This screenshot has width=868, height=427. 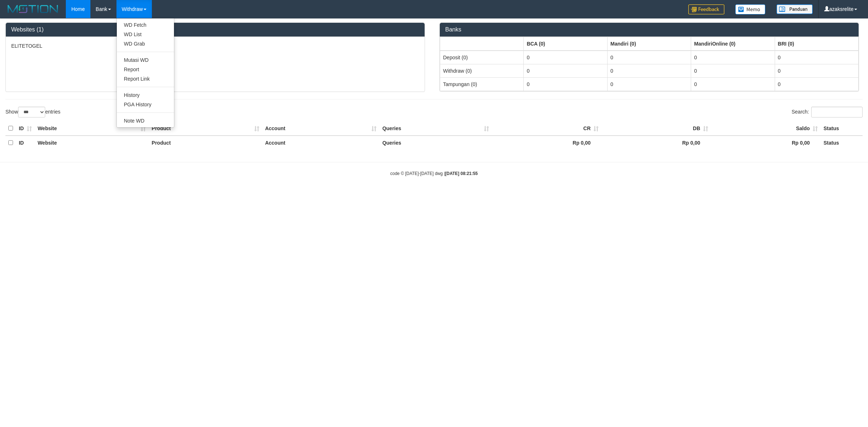 What do you see at coordinates (215, 30) in the screenshot?
I see `h3: Websites (1)` at bounding box center [215, 30].